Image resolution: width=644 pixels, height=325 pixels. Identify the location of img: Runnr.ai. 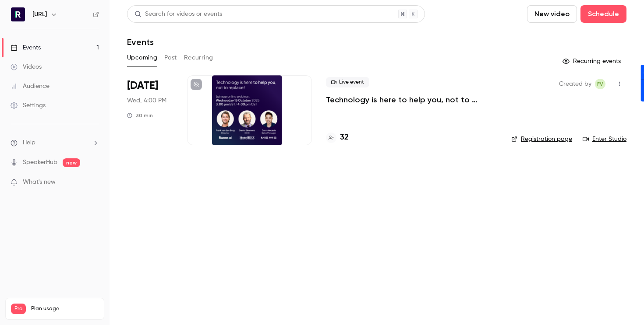
(18, 14).